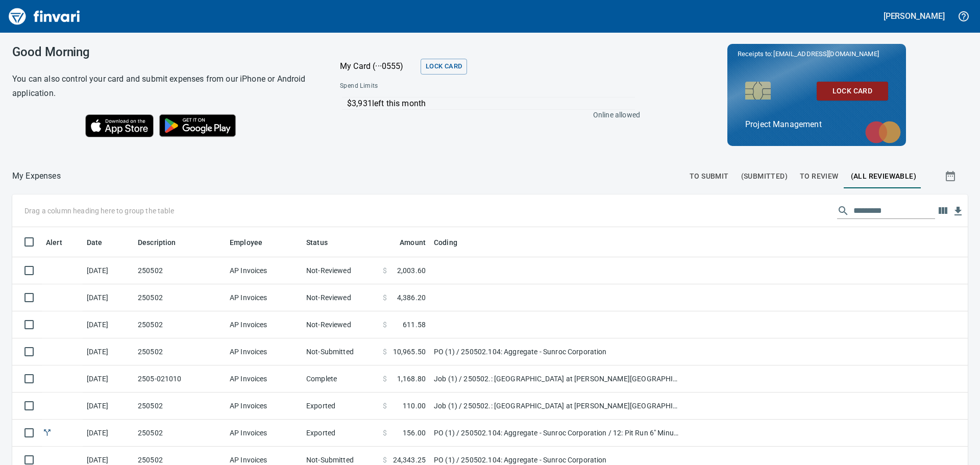 The image size is (980, 465). What do you see at coordinates (411, 379) in the screenshot?
I see `span: 1,168.80` at bounding box center [411, 379].